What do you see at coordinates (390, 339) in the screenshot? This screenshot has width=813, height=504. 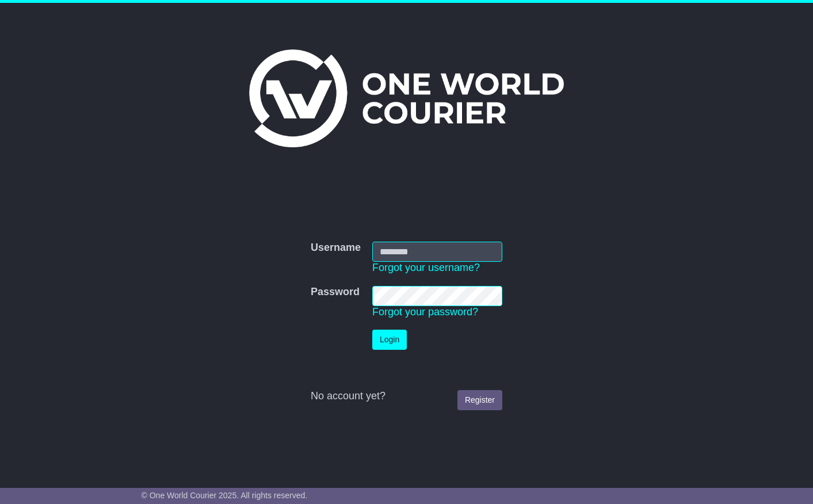 I see `button: Login` at bounding box center [390, 339].